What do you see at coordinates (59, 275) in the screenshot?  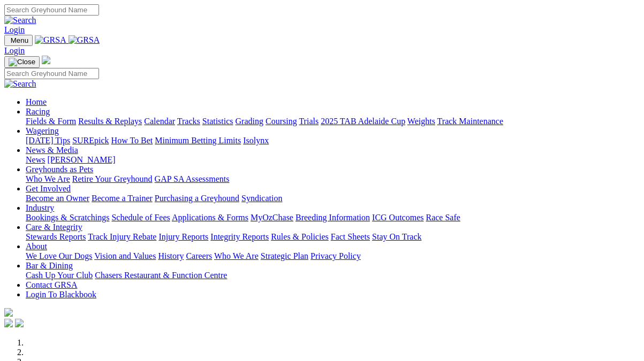 I see `a: Cash Up Your Club` at bounding box center [59, 275].